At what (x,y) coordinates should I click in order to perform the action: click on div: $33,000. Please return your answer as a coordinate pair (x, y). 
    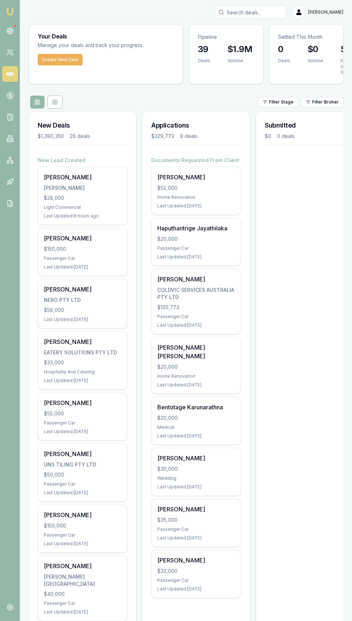
    Looking at the image, I should click on (83, 363).